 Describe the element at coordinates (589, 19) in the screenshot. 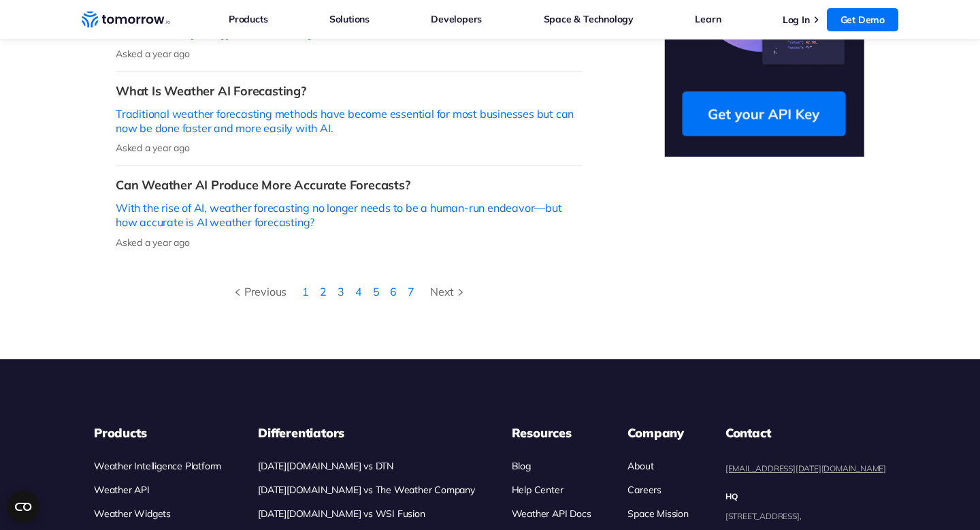

I see `a: Space & Technology` at that location.